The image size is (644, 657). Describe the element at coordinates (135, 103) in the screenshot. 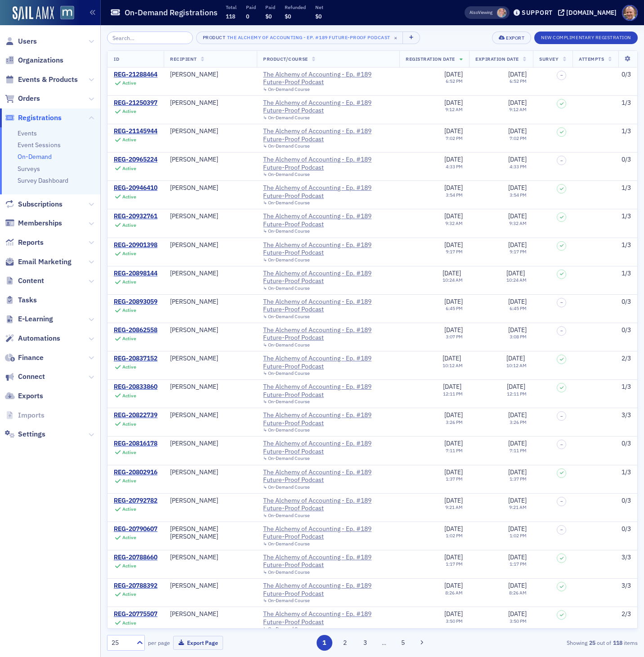

I see `a: REG-21250397` at that location.